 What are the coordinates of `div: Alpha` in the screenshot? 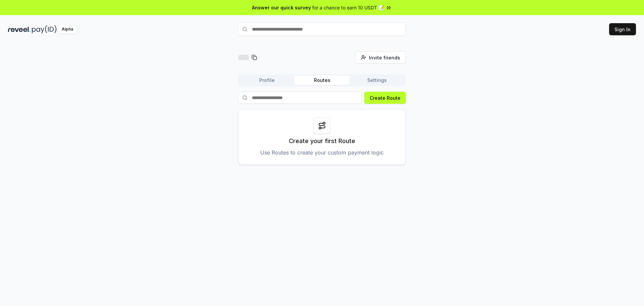 It's located at (67, 29).